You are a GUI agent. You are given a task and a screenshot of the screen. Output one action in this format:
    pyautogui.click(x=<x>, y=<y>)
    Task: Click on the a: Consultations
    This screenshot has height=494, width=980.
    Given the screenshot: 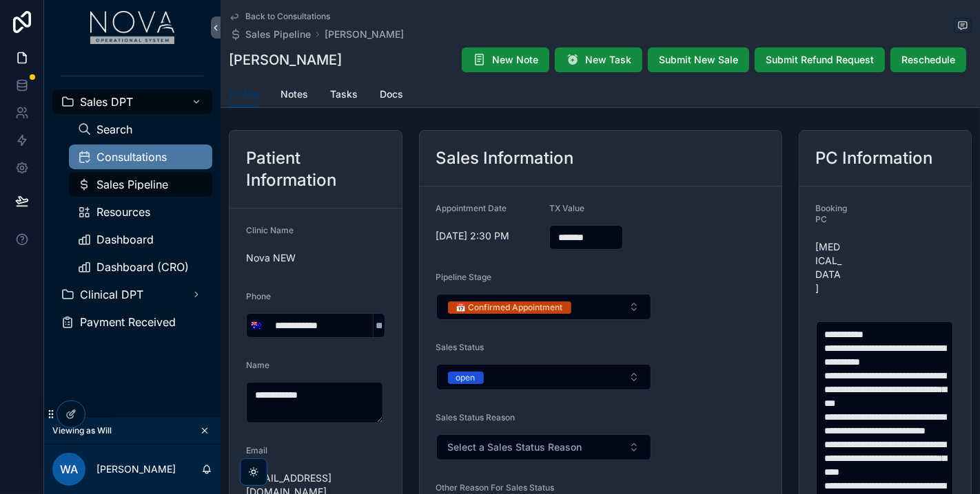 What is the action you would take?
    pyautogui.click(x=141, y=157)
    